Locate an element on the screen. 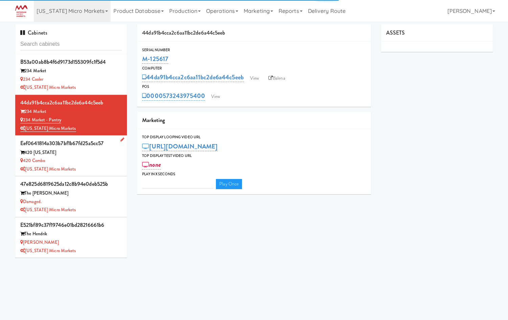  a: none is located at coordinates (151, 165).